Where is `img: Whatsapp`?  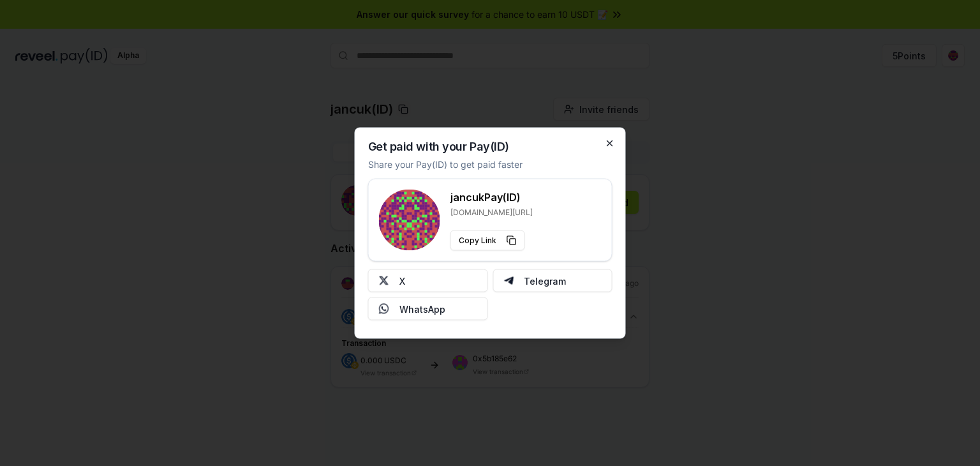
img: Whatsapp is located at coordinates (384, 309).